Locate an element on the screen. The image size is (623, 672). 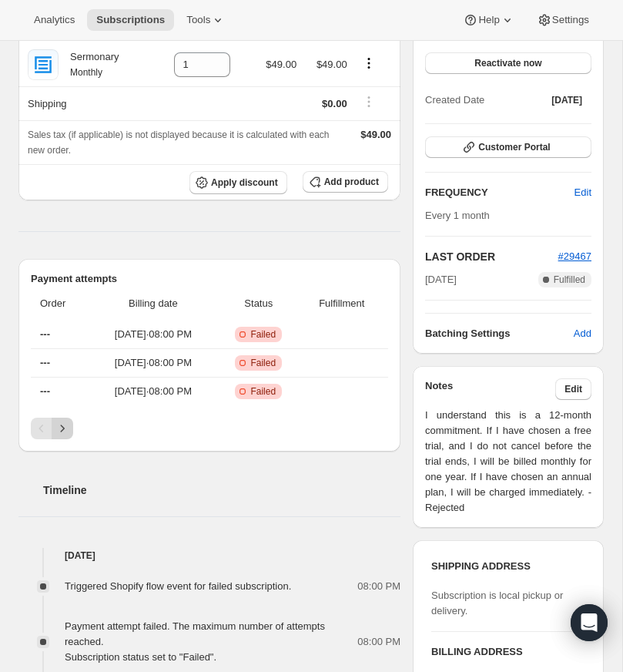
h3: BILLING ADDRESS is located at coordinates (509, 652).